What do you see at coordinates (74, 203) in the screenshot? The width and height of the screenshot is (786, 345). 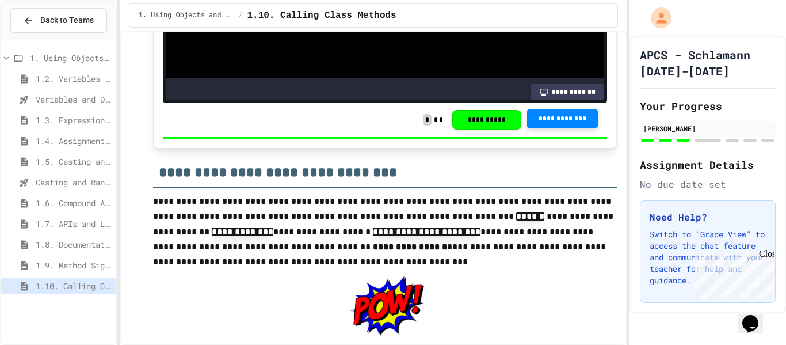 I see `span: 1.6. Compound Assignment Operators` at bounding box center [74, 203].